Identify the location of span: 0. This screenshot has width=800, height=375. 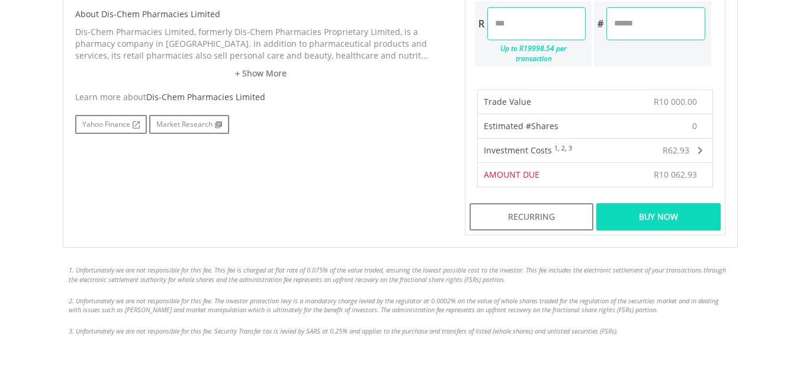
(694, 126).